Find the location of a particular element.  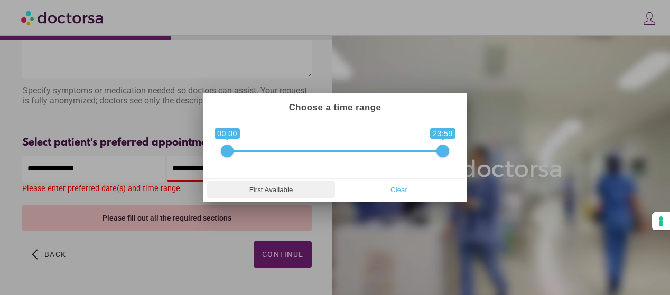

button: Clear is located at coordinates (399, 190).